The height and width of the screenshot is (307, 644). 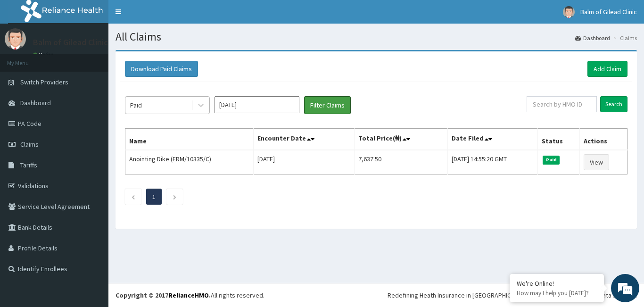 What do you see at coordinates (163, 295) in the screenshot?
I see `strong: Copyright © 2017 .` at bounding box center [163, 295].